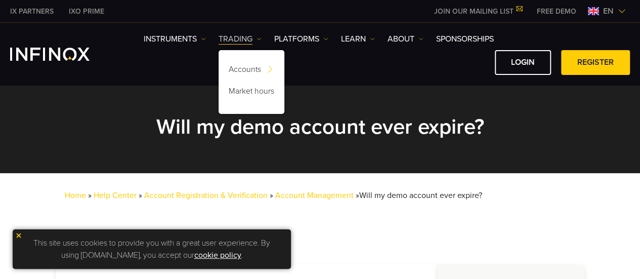 The width and height of the screenshot is (640, 279). I want to click on img: yellow close icon, so click(19, 235).